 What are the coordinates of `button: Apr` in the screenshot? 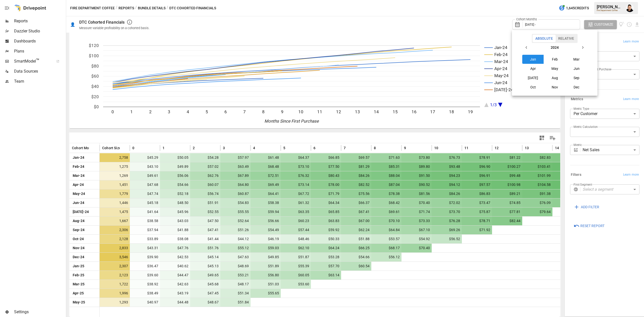 It's located at (533, 69).